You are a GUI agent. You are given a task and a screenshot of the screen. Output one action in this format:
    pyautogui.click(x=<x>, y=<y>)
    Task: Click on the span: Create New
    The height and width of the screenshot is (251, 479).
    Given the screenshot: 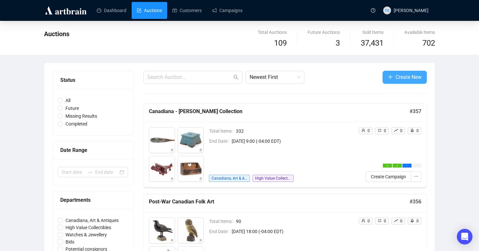 What is the action you would take?
    pyautogui.click(x=408, y=77)
    